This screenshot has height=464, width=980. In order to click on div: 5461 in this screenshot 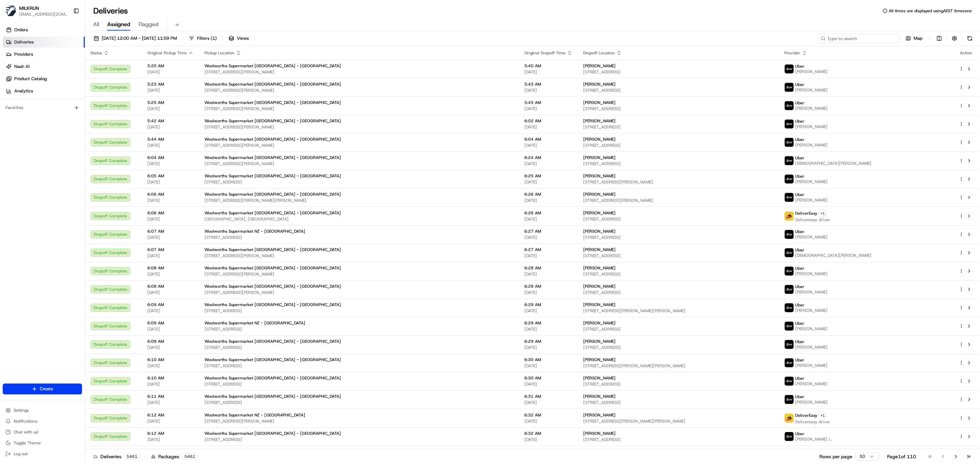, I will do `click(189, 457)`.